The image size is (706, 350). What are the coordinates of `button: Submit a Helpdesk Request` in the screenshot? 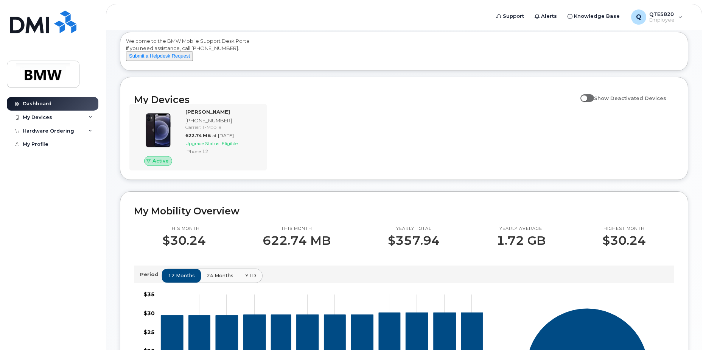 It's located at (159, 56).